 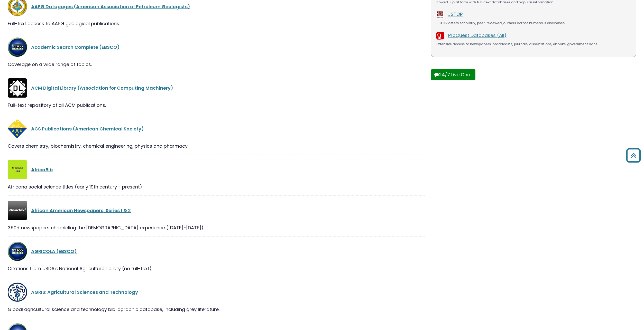 I want to click on button: 24/7 Live Chat, so click(x=453, y=74).